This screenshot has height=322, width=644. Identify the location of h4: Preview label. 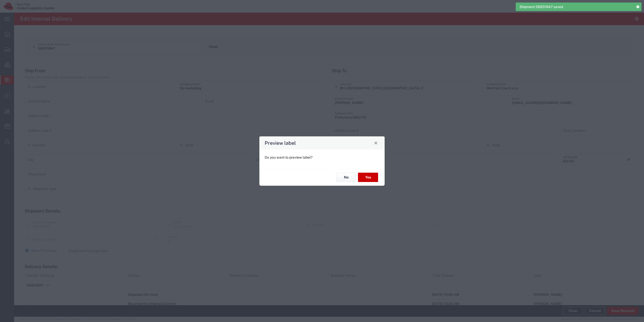
(281, 143).